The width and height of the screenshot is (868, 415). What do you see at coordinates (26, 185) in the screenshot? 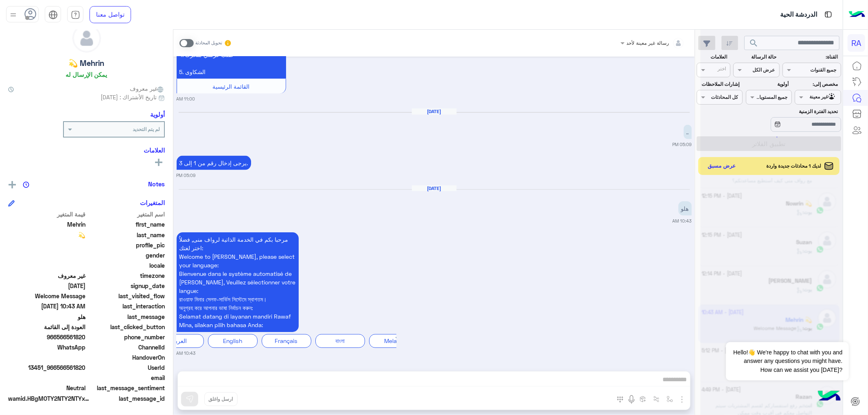
I see `img: notes` at bounding box center [26, 185].